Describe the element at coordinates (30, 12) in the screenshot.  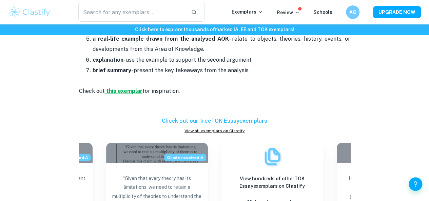
I see `img: Clastify logo` at that location.